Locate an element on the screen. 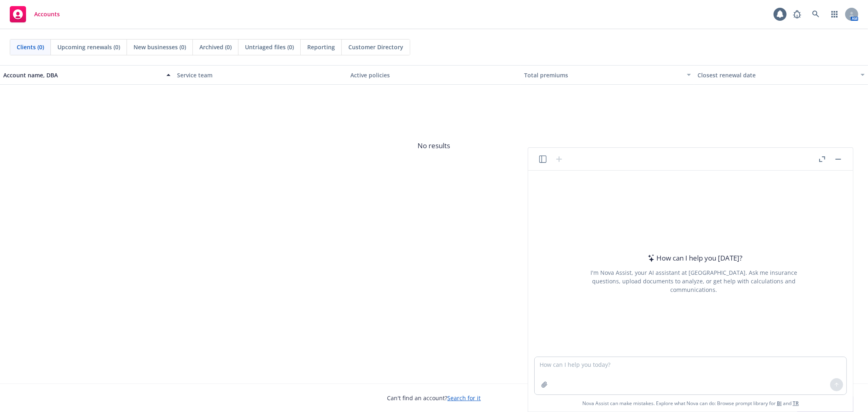 Image resolution: width=868 pixels, height=412 pixels. a: Search is located at coordinates (816, 14).